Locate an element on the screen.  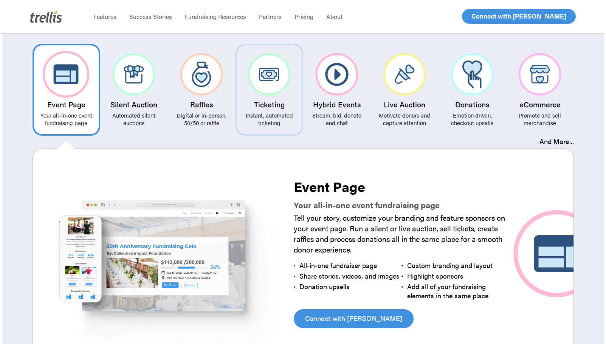
a: Success Stories is located at coordinates (150, 17).